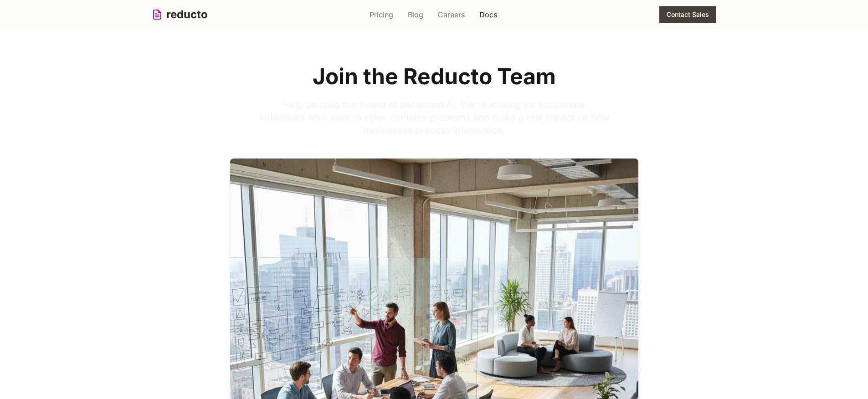 This screenshot has width=868, height=399. I want to click on a: Pricing, so click(382, 15).